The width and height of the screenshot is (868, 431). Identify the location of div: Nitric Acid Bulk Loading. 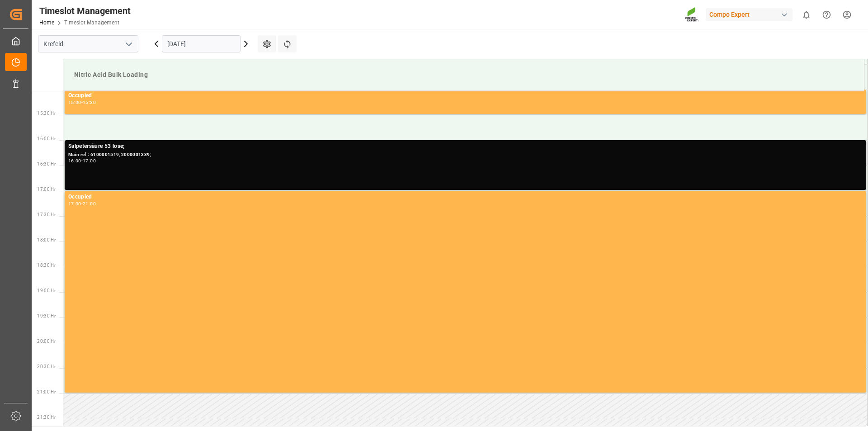
(463, 74).